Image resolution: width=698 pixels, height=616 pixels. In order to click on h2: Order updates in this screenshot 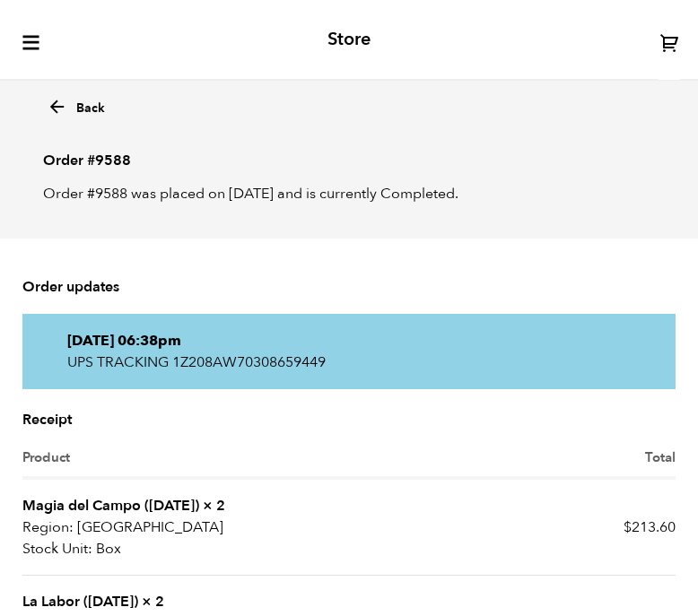, I will do `click(349, 287)`.